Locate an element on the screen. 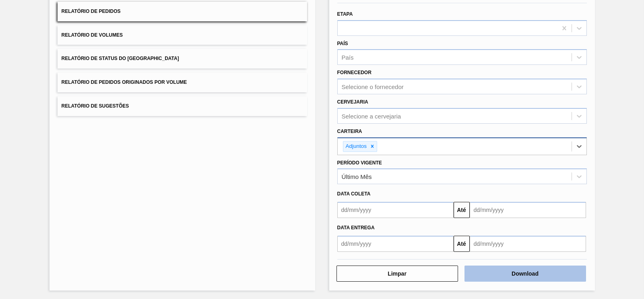 Image resolution: width=644 pixels, height=299 pixels. div: Último Mês is located at coordinates (356, 176).